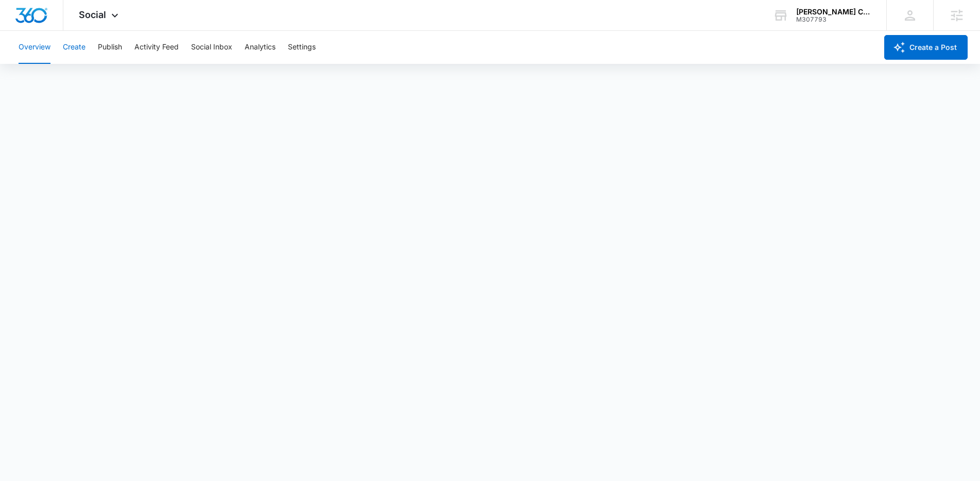 The width and height of the screenshot is (980, 481). What do you see at coordinates (92, 15) in the screenshot?
I see `span: Social` at bounding box center [92, 15].